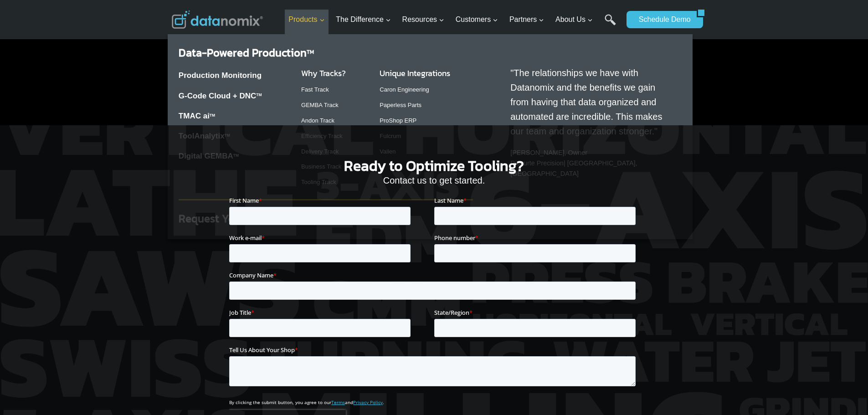 The image size is (868, 415). What do you see at coordinates (574, 20) in the screenshot?
I see `span: About Us` at bounding box center [574, 20].